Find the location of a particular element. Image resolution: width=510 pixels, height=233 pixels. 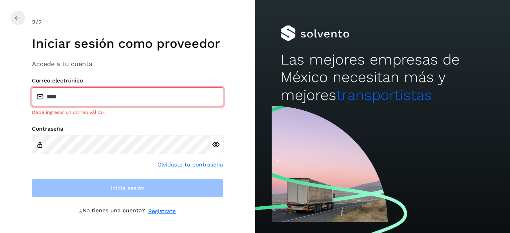

h2: Las mejores empresas de México necesitan más y mejores is located at coordinates (383, 77).